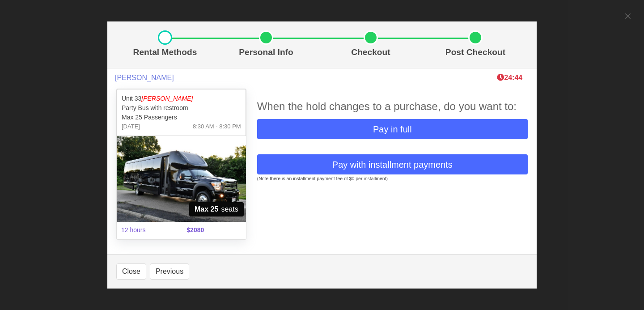  I want to click on p: Personal Info, so click(266, 52).